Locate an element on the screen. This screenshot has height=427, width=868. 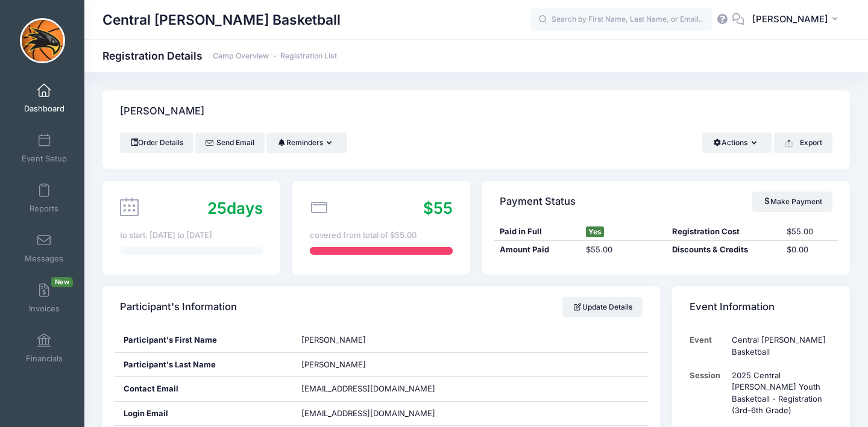
a: Make Payment is located at coordinates (792, 202).